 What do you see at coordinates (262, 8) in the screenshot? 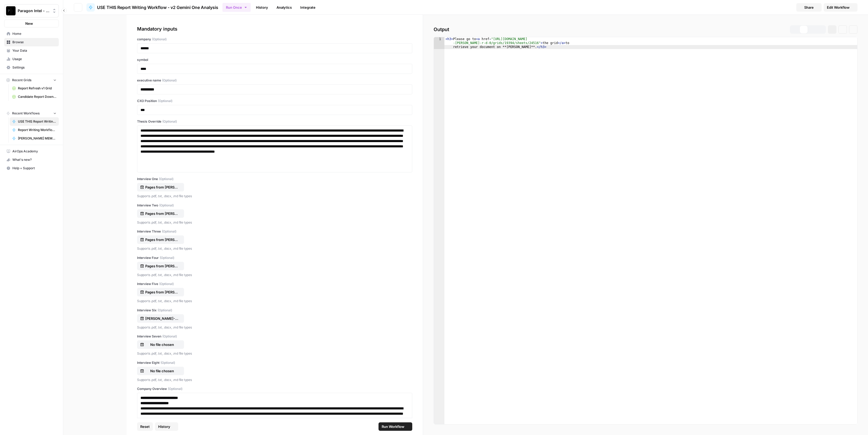
I see `a: History` at bounding box center [262, 8].